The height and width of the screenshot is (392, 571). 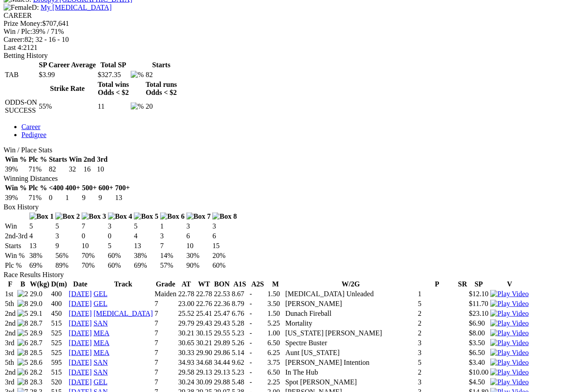 What do you see at coordinates (106, 198) in the screenshot?
I see `td: 9` at bounding box center [106, 198].